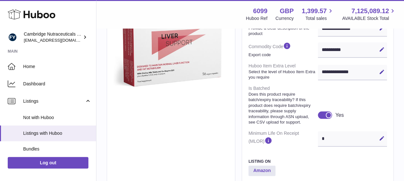  What do you see at coordinates (314, 11) in the screenshot?
I see `span: 1,399.57` at bounding box center [314, 11].